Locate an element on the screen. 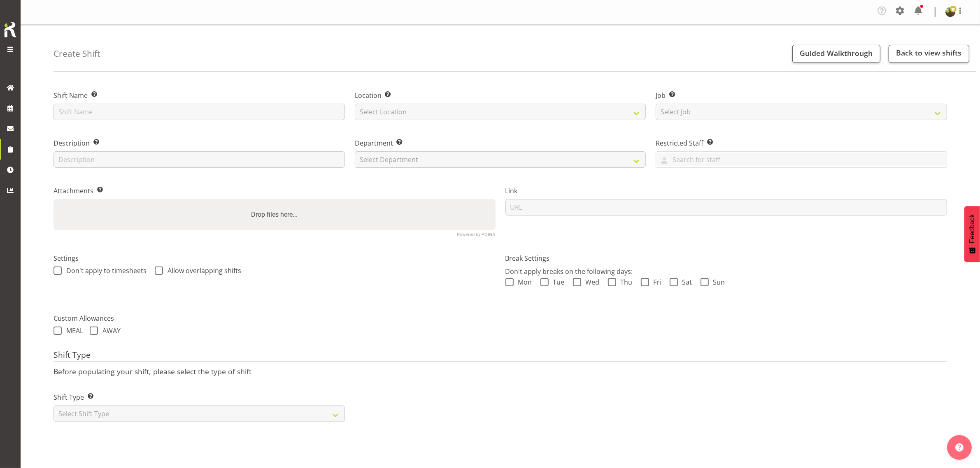  h4: Create Shift is located at coordinates (76, 54).